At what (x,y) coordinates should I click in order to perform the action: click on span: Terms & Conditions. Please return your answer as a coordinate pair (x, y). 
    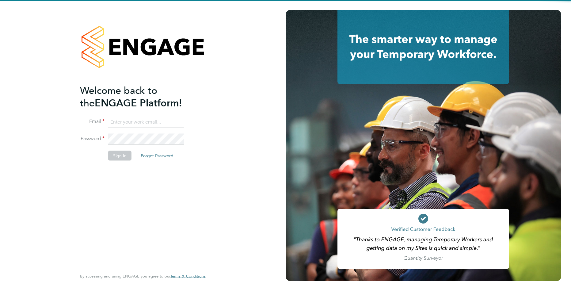
    Looking at the image, I should click on (188, 276).